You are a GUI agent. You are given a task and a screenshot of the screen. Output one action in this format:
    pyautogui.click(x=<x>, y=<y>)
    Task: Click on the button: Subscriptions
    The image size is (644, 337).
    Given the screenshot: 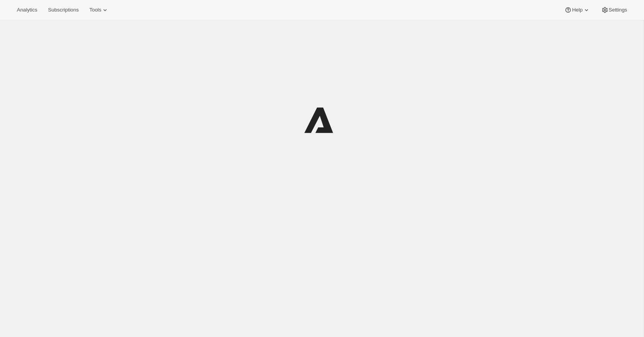 What is the action you would take?
    pyautogui.click(x=63, y=10)
    